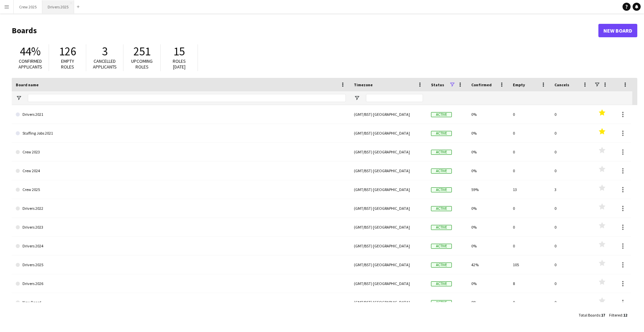 The width and height of the screenshot is (644, 332). What do you see at coordinates (589, 315) in the screenshot?
I see `span: Total Boards` at bounding box center [589, 315].